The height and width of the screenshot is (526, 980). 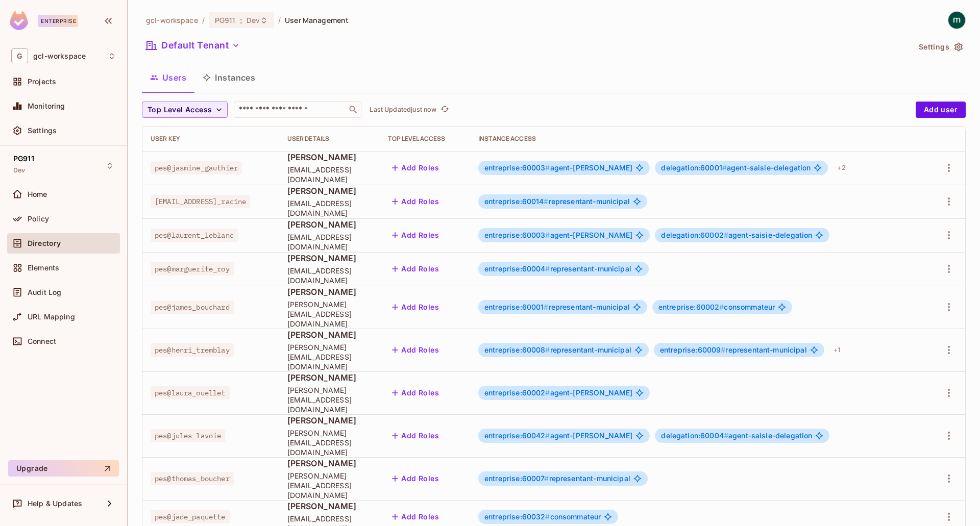 What do you see at coordinates (228, 78) in the screenshot?
I see `button: Instances` at bounding box center [228, 78].